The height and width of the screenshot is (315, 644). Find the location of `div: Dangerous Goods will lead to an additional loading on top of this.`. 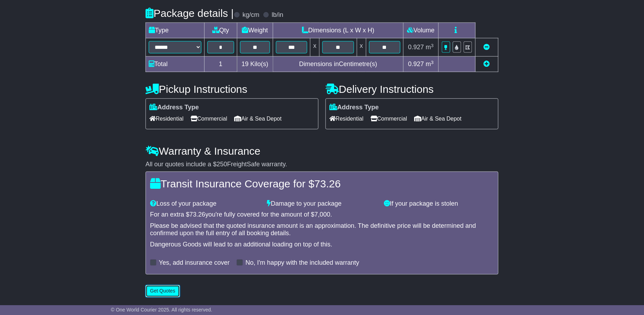

div: Dangerous Goods will lead to an additional loading on top of this. is located at coordinates (322, 245).